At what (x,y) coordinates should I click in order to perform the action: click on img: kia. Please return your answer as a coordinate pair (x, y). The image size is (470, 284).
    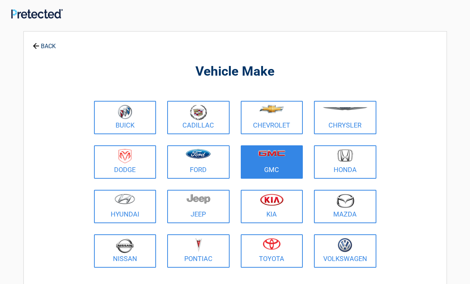
    Looking at the image, I should click on (271, 200).